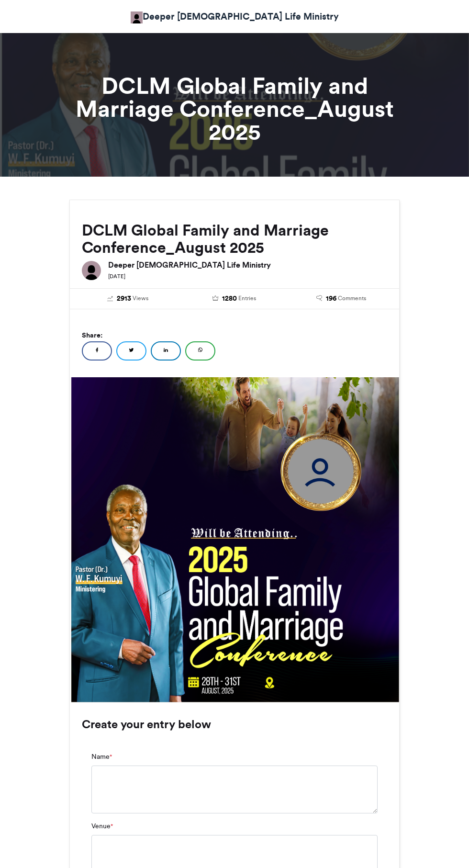  What do you see at coordinates (234, 109) in the screenshot?
I see `h1: DCLM Global Family and Marriage Conference_August 2025` at bounding box center [234, 109].